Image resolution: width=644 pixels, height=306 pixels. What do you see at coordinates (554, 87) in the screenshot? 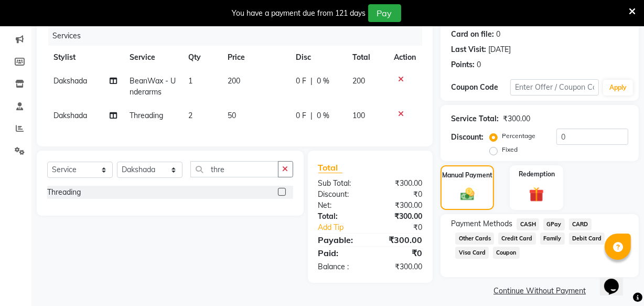
I see `input: Enter Offer / Coupon Code` at bounding box center [554, 87].